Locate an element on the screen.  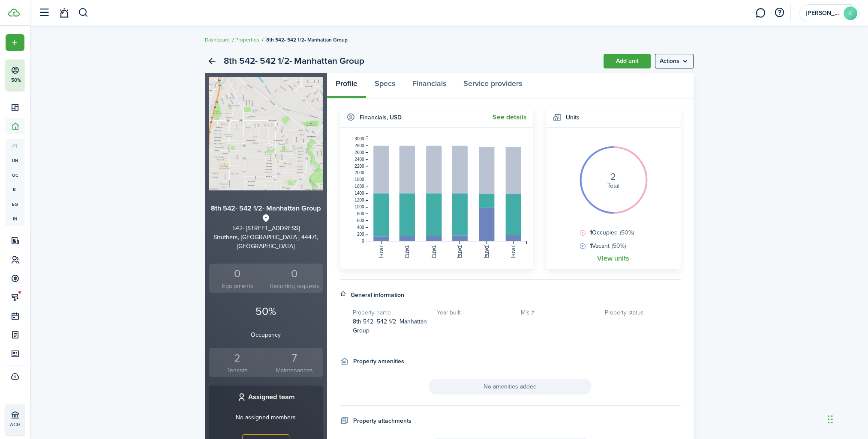
h4: Property attachments is located at coordinates (382, 421).